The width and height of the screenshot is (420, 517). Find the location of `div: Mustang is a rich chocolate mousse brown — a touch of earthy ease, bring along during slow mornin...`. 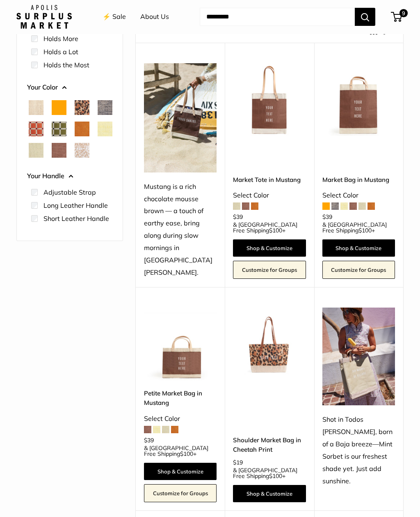

div: Mustang is a rich chocolate mousse brown — a touch of earthy ease, bring along during slow mornin... is located at coordinates (180, 230).